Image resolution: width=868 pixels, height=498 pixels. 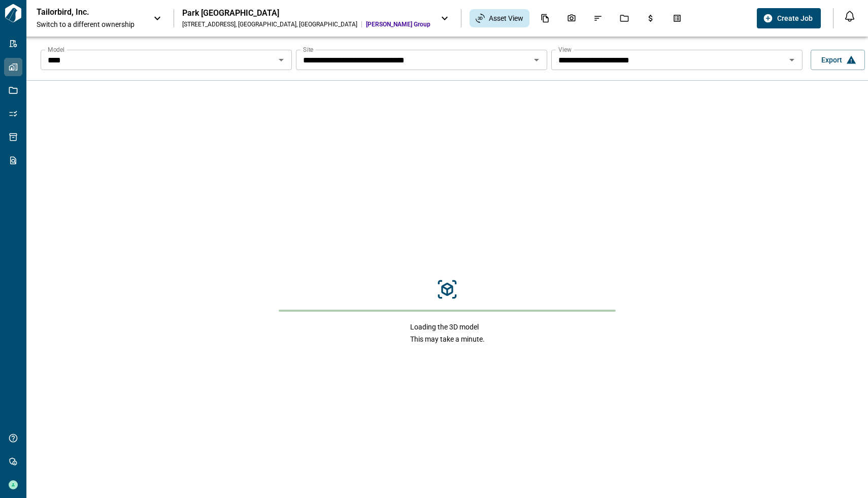 I want to click on label: Site, so click(x=308, y=50).